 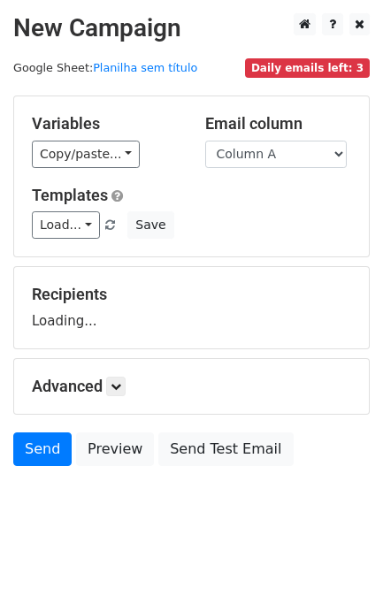 I want to click on h5: Recipients, so click(x=191, y=294).